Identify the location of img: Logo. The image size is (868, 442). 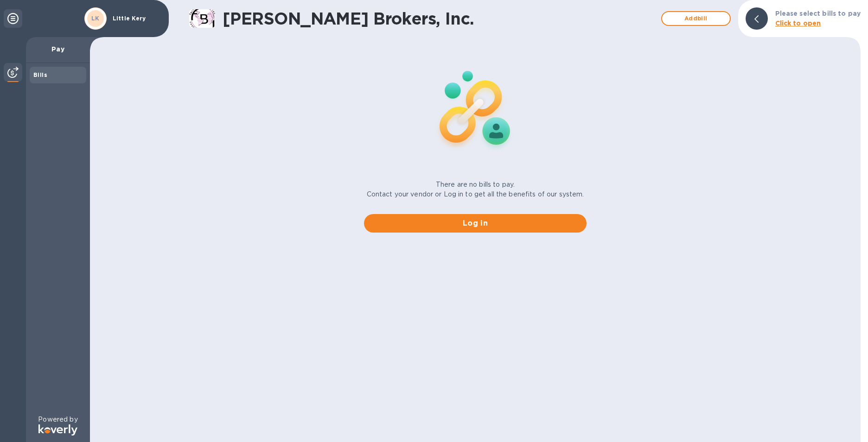
(58, 430).